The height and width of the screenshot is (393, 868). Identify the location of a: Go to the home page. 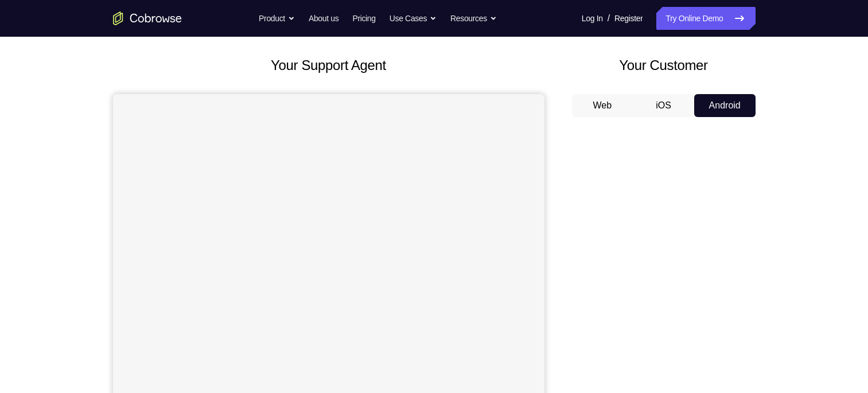
(147, 18).